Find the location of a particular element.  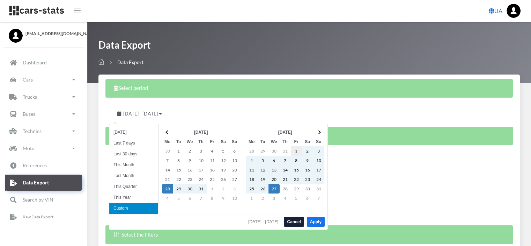

p: Raw Data Export is located at coordinates (38, 217).